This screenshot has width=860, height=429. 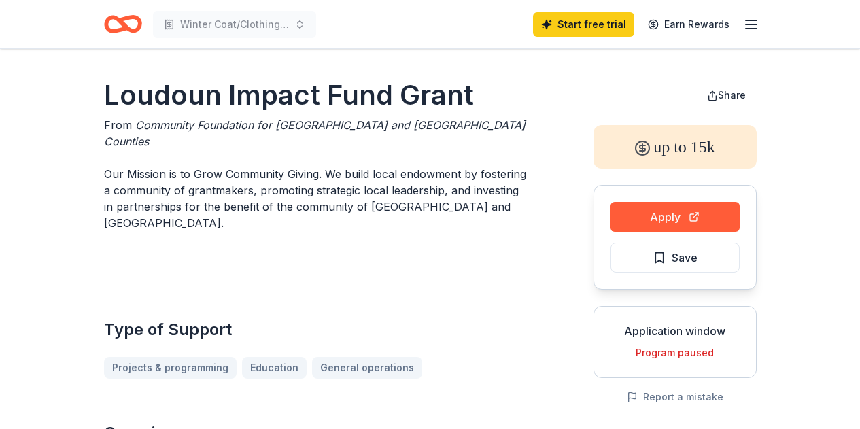 I want to click on a: Home, so click(x=123, y=24).